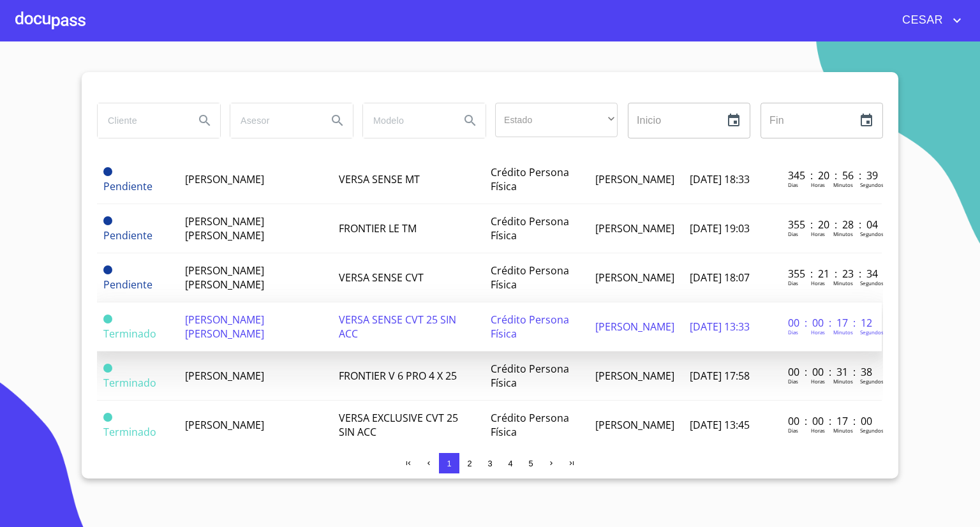  What do you see at coordinates (920, 20) in the screenshot?
I see `span: CESAR` at bounding box center [920, 20].